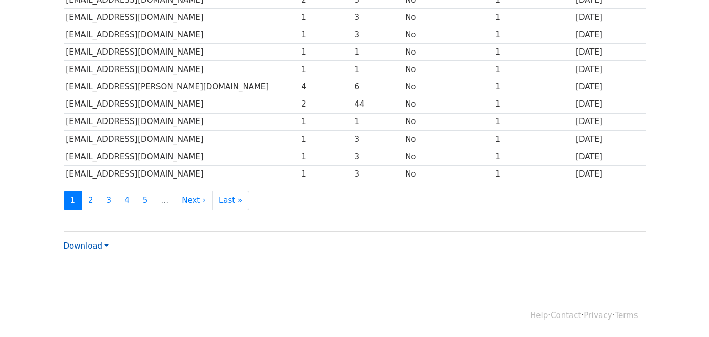  Describe the element at coordinates (539, 315) in the screenshot. I see `a: Help` at that location.